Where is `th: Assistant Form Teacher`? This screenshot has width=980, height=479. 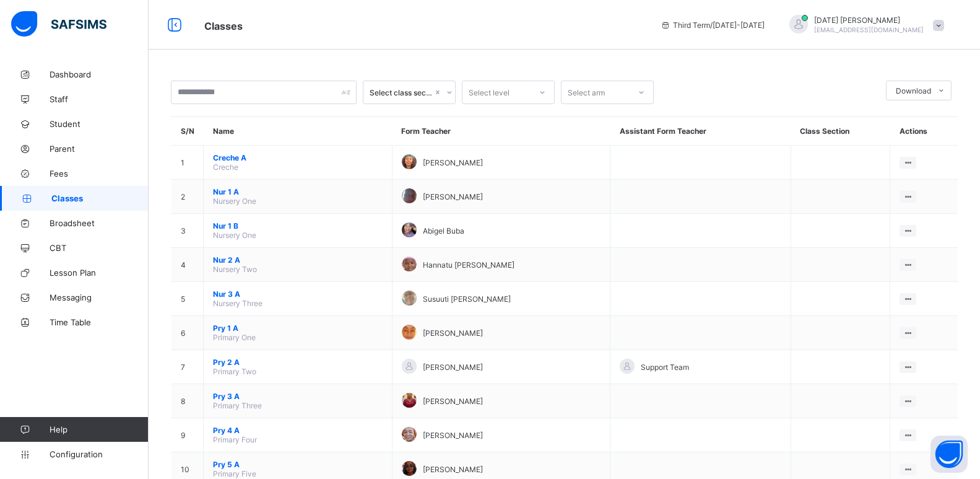
th: Assistant Form Teacher is located at coordinates (701, 131).